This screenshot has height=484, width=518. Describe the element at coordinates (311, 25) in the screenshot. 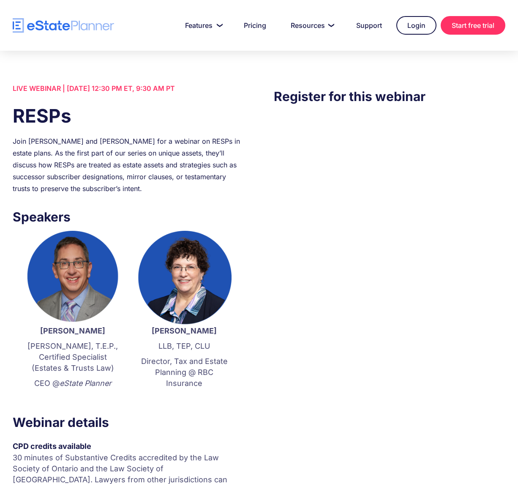

I see `a: Resources` at that location.